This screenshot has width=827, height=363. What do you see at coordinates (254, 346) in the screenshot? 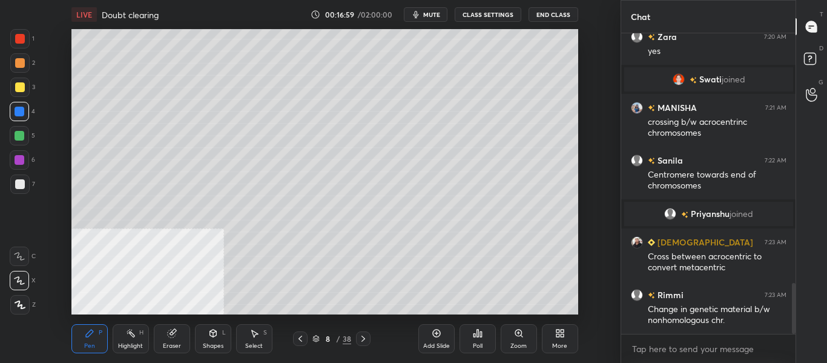
I see `div: Select` at bounding box center [254, 346].